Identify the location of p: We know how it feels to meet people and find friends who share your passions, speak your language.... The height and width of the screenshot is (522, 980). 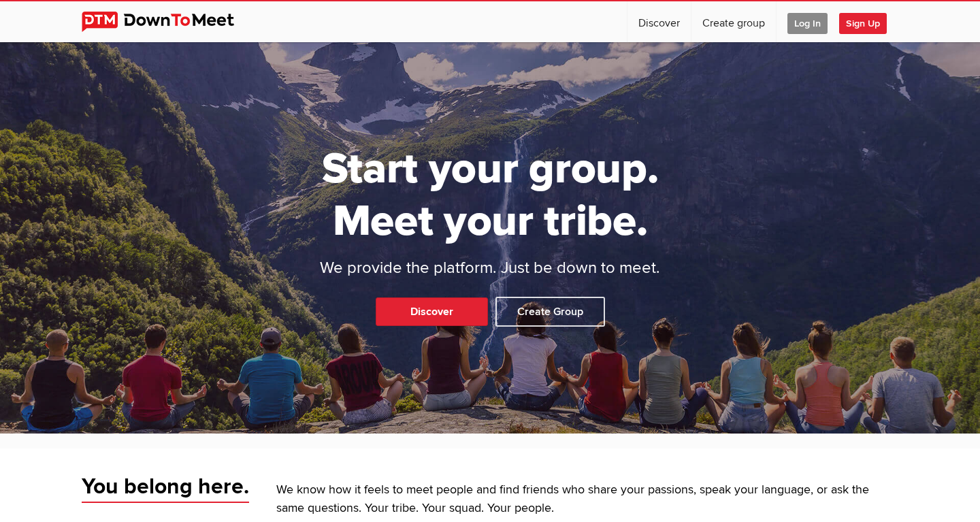
(587, 499).